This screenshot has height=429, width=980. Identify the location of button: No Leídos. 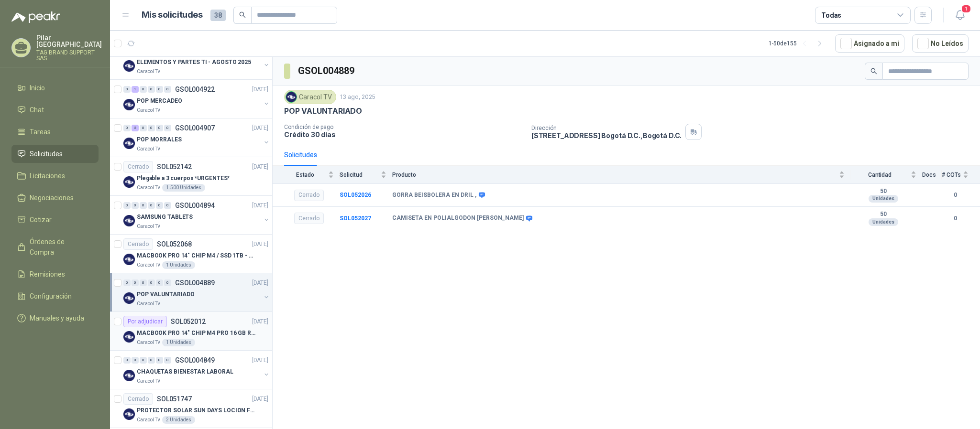
(941, 44).